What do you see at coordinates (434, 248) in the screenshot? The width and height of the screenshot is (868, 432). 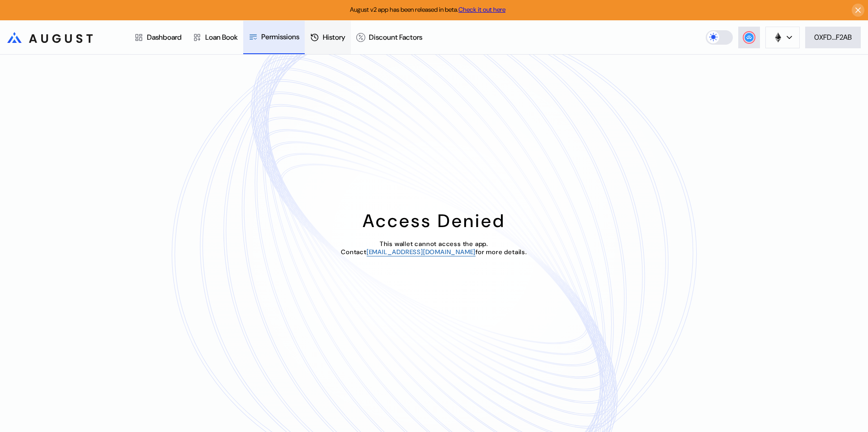 I see `span: This wallet cannot access the app. Contact for more details.` at bounding box center [434, 248].